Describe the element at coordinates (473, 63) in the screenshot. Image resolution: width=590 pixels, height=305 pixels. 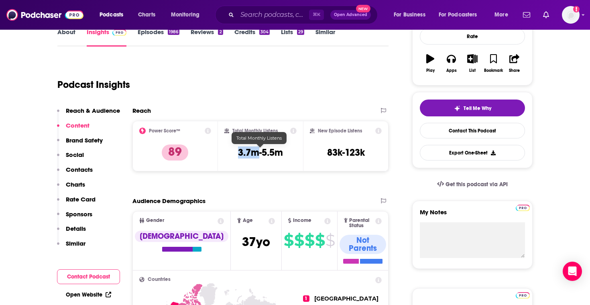
I see `button: List` at that location.